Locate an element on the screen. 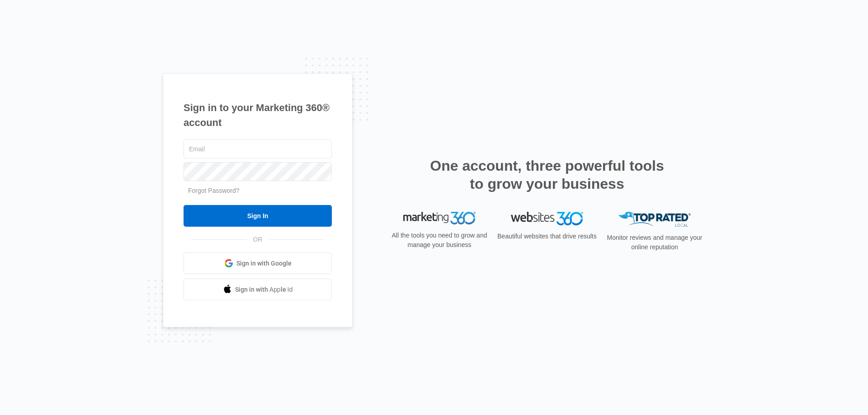 The width and height of the screenshot is (868, 415). span: OR is located at coordinates (258, 239).